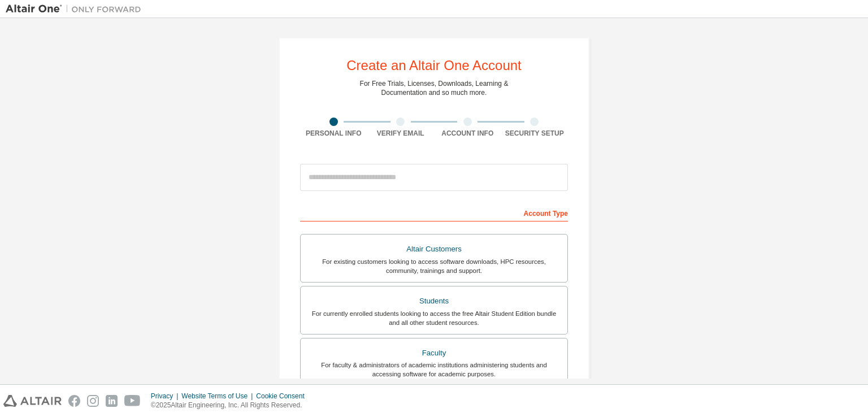 The width and height of the screenshot is (868, 417). Describe the element at coordinates (434, 370) in the screenshot. I see `div: For faculty & administrators of academic institutions administering students and accessing softwa...` at that location.